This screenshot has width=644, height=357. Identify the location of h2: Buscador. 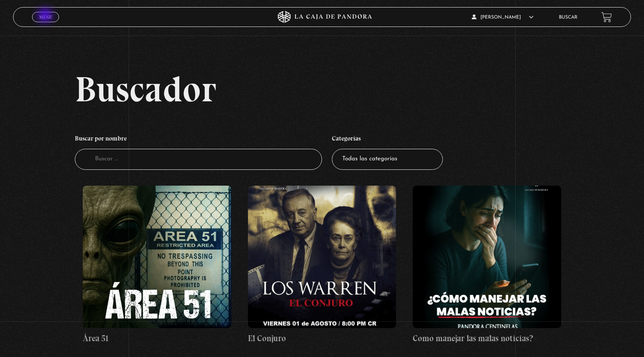
(353, 89).